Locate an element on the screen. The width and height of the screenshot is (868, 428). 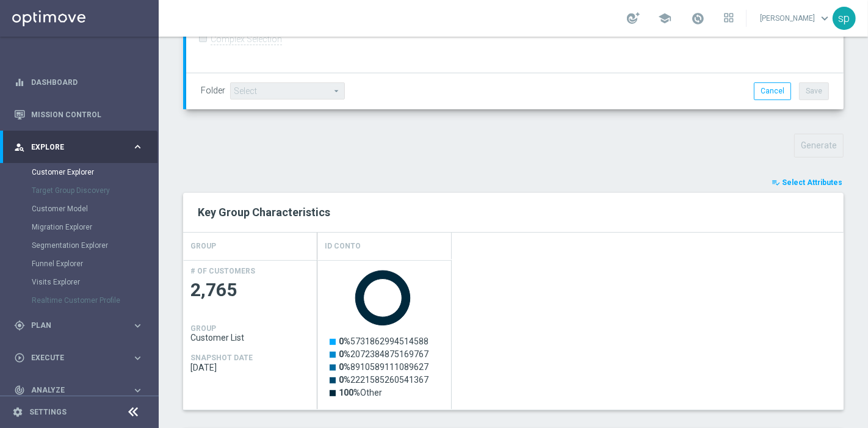
button: playlist_add_check Select Attributes is located at coordinates (807, 182).